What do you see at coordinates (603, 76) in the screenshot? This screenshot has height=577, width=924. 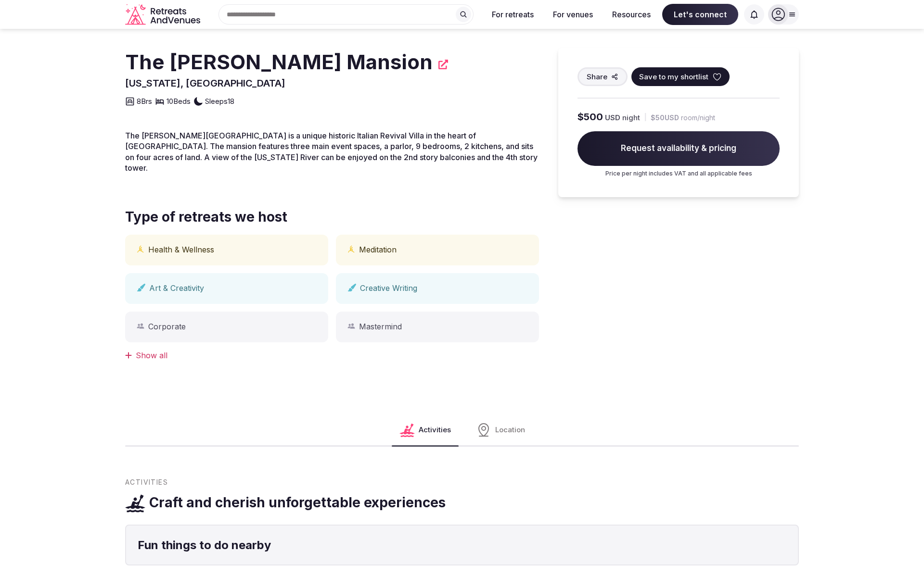 I see `button: Share` at bounding box center [603, 76].